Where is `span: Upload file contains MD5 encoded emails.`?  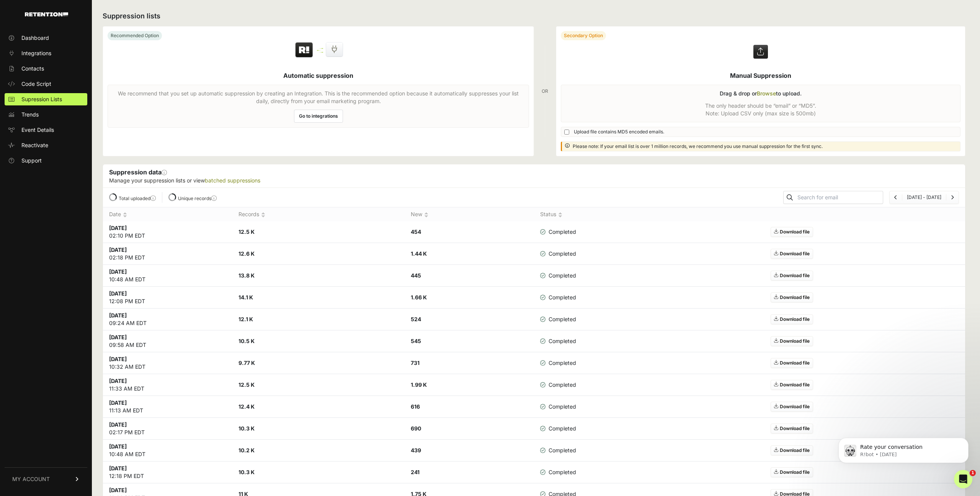
span: Upload file contains MD5 encoded emails. is located at coordinates (619, 132).